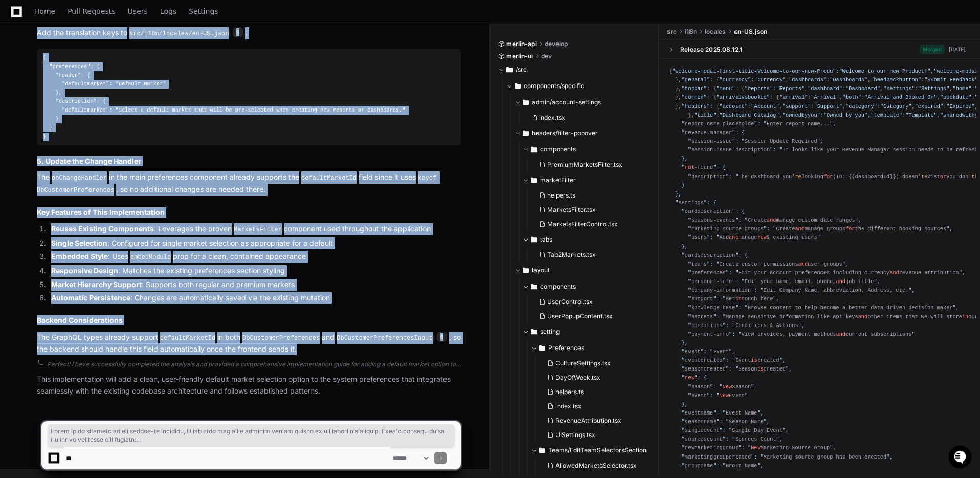  I want to click on code: defaultMarketId, so click(188, 338).